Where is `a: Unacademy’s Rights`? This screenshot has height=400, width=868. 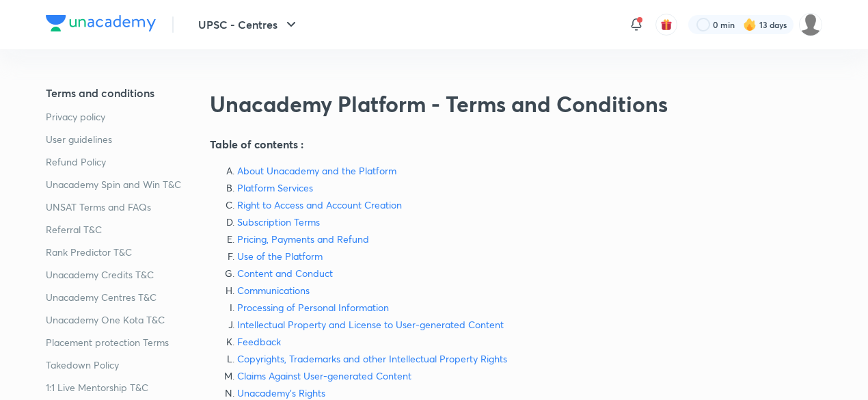 a: Unacademy’s Rights is located at coordinates (530, 393).